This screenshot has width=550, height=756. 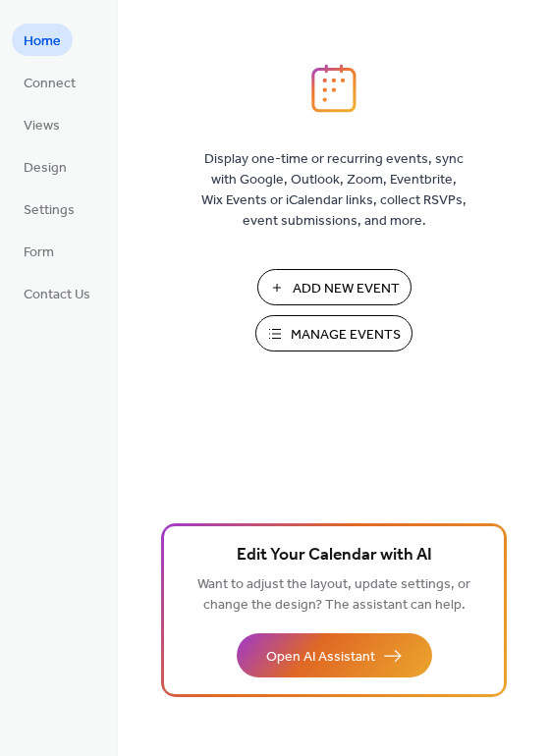 What do you see at coordinates (38, 252) in the screenshot?
I see `span: Form` at bounding box center [38, 252].